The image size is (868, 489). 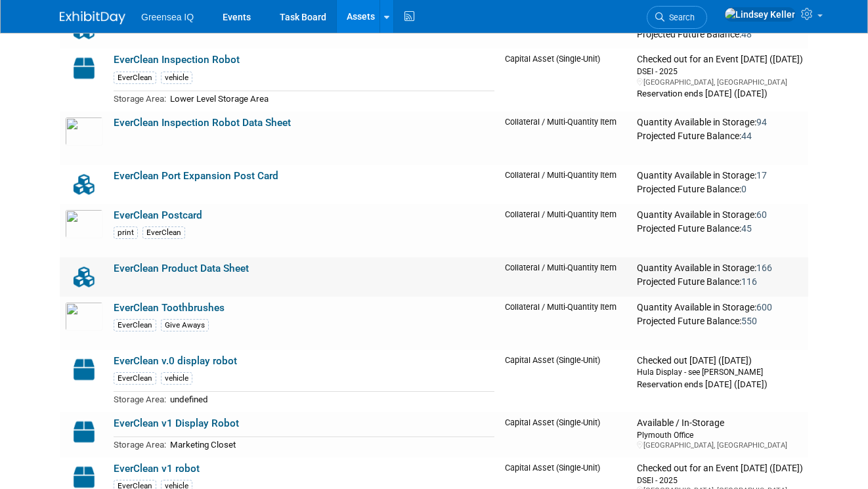 I want to click on span: 60, so click(x=762, y=215).